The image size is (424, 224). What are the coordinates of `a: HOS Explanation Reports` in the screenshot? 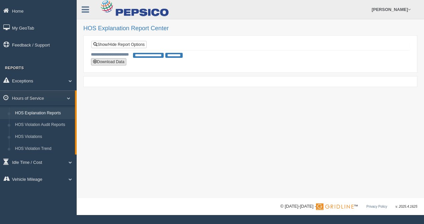 It's located at (43, 114).